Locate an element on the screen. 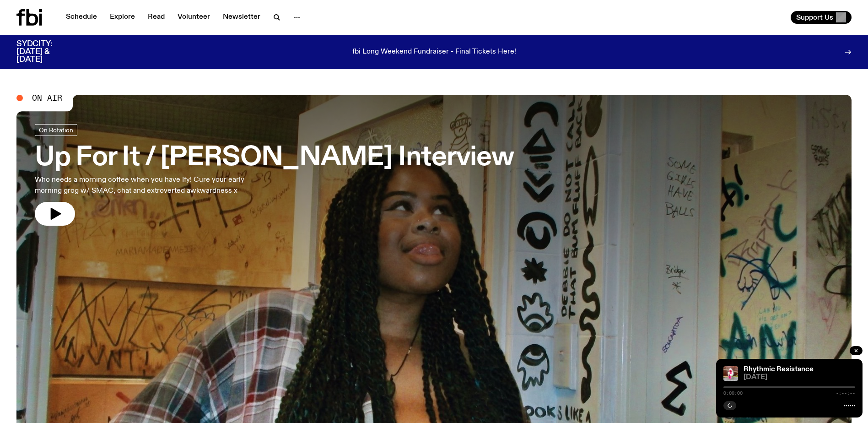  button: Support Us is located at coordinates (821, 18).